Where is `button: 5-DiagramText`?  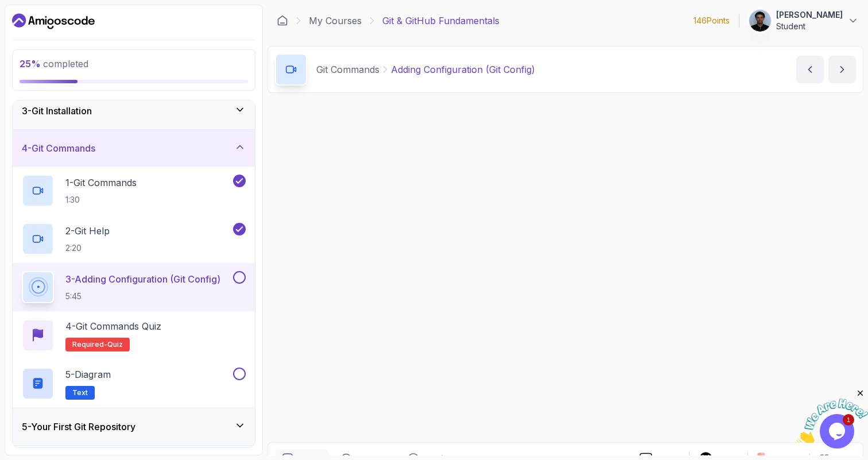 button: 5-DiagramText is located at coordinates (134, 384).